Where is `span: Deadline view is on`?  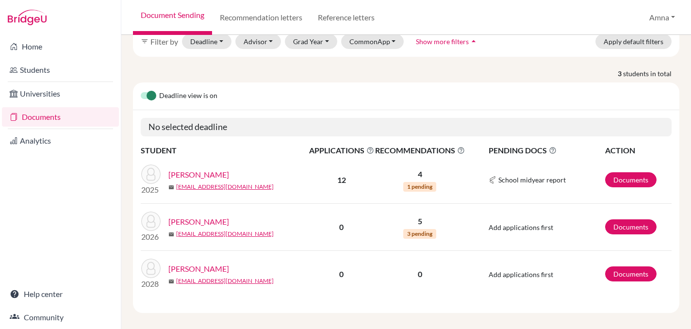
span: Deadline view is on is located at coordinates (188, 96).